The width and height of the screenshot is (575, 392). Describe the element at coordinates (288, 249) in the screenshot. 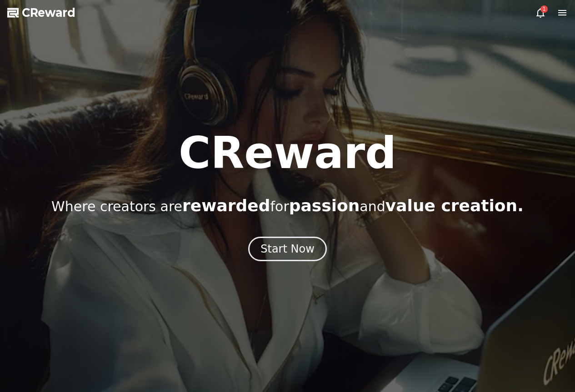

I see `button: Start Now` at that location.